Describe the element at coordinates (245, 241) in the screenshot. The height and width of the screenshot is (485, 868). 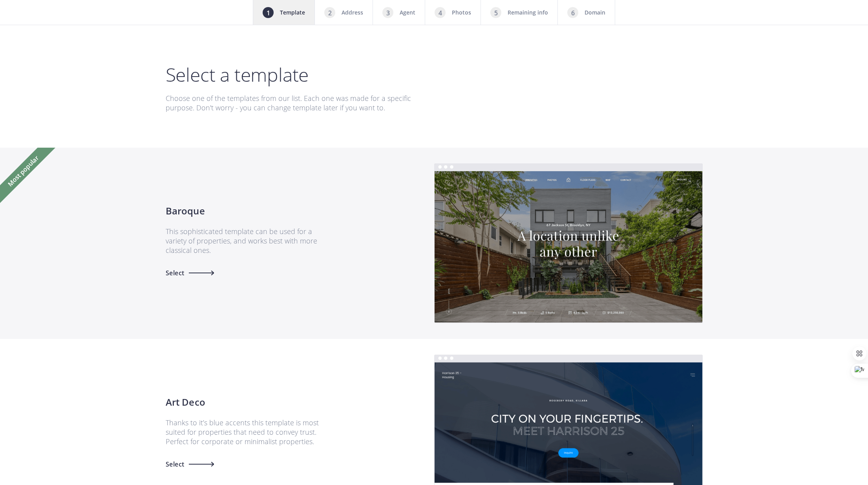
I see `p: This sophisticated template can be used for a variety of properties, and works best with more cla...` at that location.